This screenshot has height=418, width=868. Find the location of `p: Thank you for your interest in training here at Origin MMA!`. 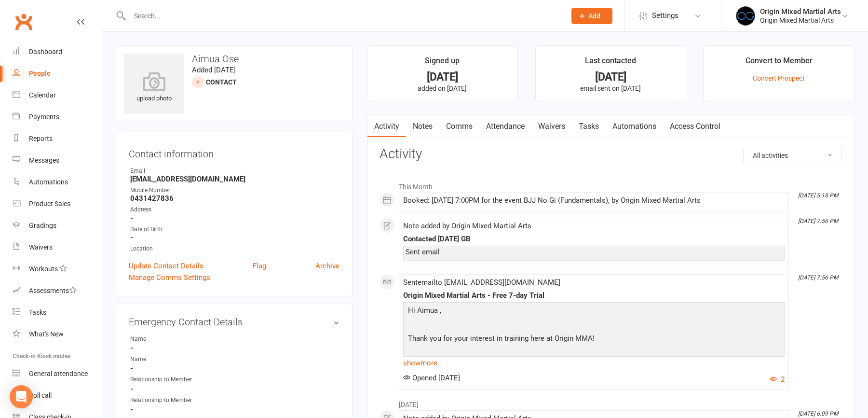

p: Thank you for your interest in training here at Origin MMA! is located at coordinates (594, 339).